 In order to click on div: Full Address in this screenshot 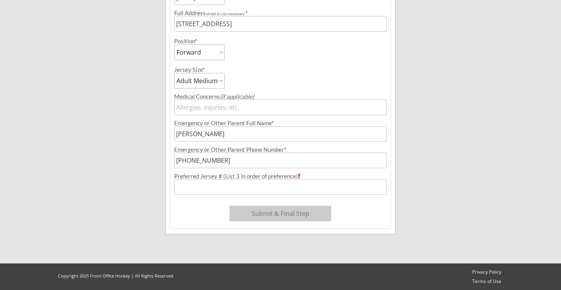, I will do `click(281, 13)`.